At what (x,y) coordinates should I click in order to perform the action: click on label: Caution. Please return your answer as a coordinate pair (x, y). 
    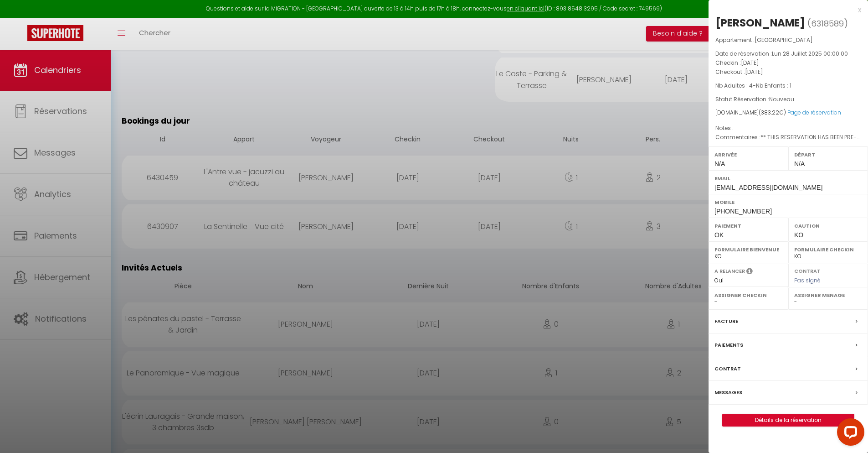
    Looking at the image, I should click on (828, 226).